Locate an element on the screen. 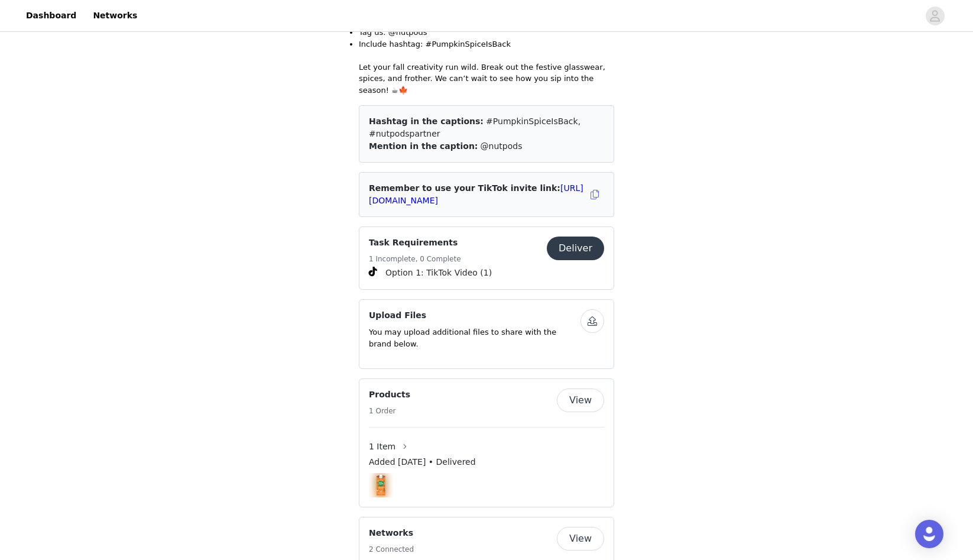  div: Products is located at coordinates (486, 443).